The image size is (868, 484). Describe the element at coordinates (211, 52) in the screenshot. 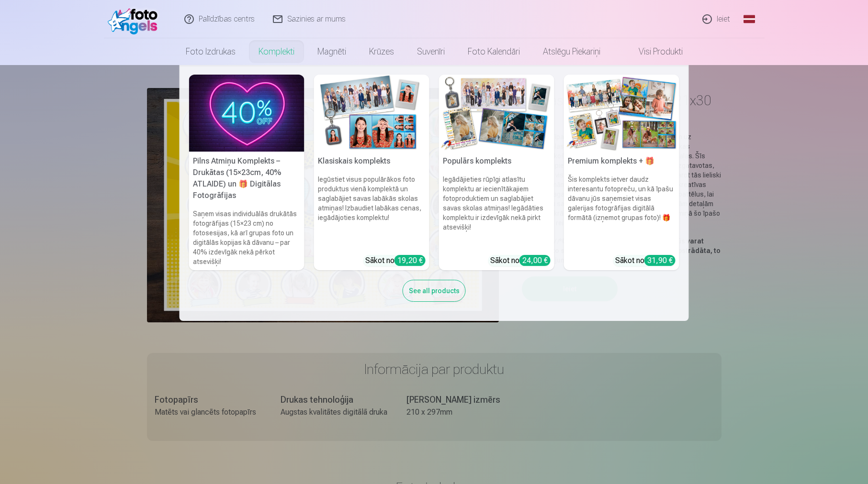

I see `a: Foto izdrukas` at that location.